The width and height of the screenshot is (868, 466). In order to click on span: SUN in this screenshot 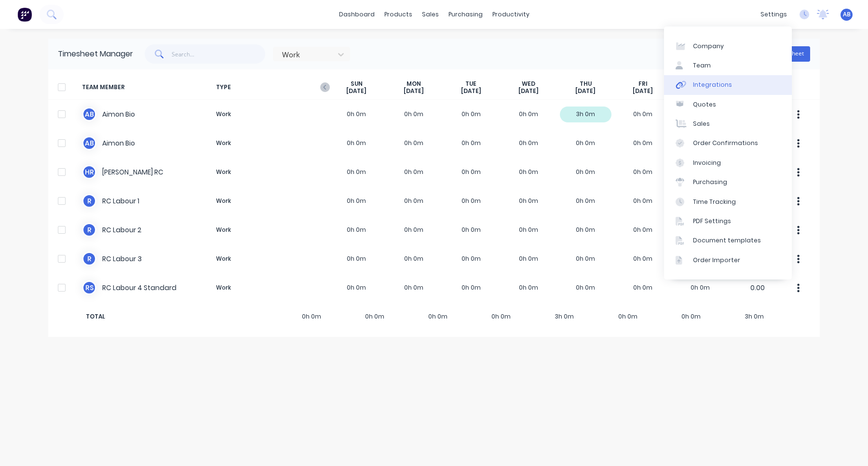, I will do `click(356, 84)`.